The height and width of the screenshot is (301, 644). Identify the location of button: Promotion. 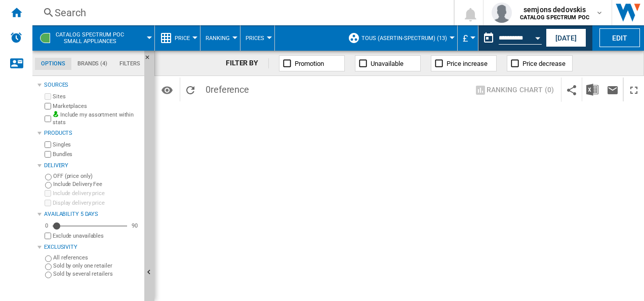
(312, 64).